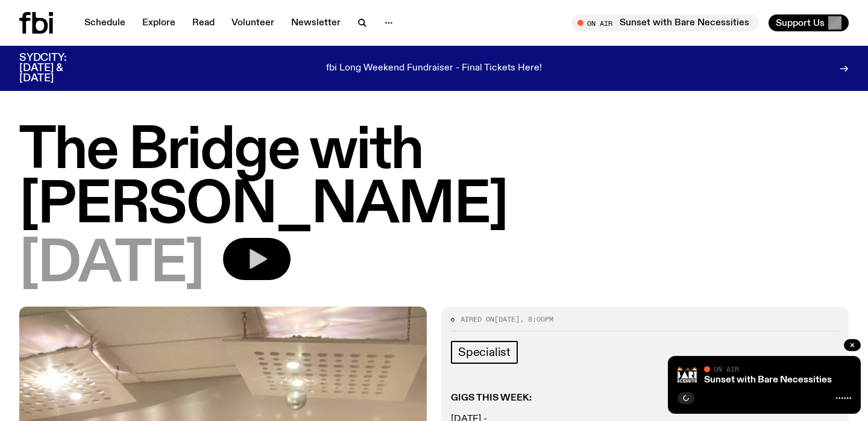  Describe the element at coordinates (477, 319) in the screenshot. I see `span: Aired on` at that location.